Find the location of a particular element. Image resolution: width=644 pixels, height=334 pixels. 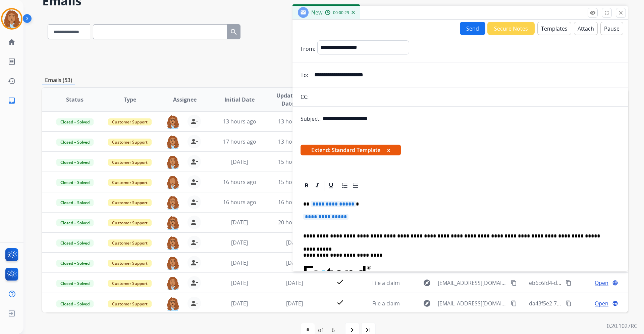

mat-icon: last_page is located at coordinates (369, 329).